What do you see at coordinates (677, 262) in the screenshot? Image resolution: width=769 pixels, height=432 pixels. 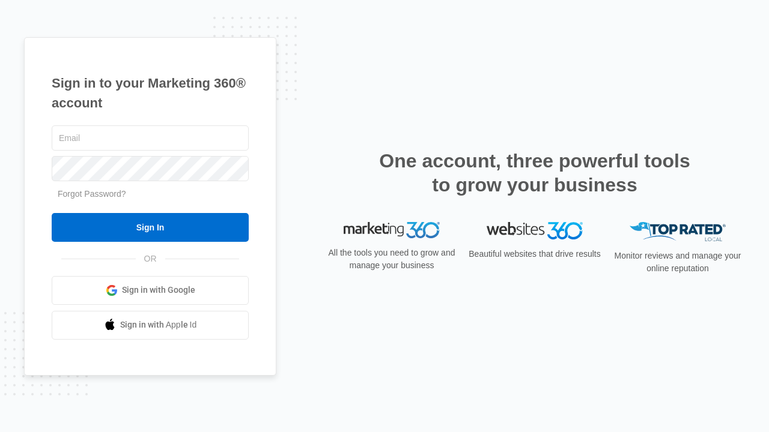 I see `p: Monitor reviews and manage your online reputation` at bounding box center [677, 262].